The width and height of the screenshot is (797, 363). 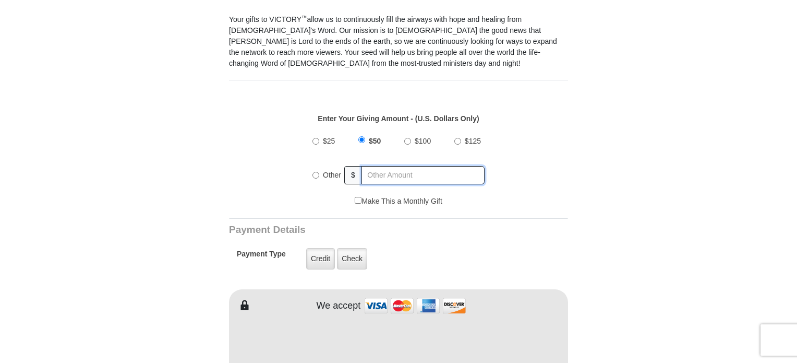 What do you see at coordinates (329, 141) in the screenshot?
I see `span: $25` at bounding box center [329, 141].